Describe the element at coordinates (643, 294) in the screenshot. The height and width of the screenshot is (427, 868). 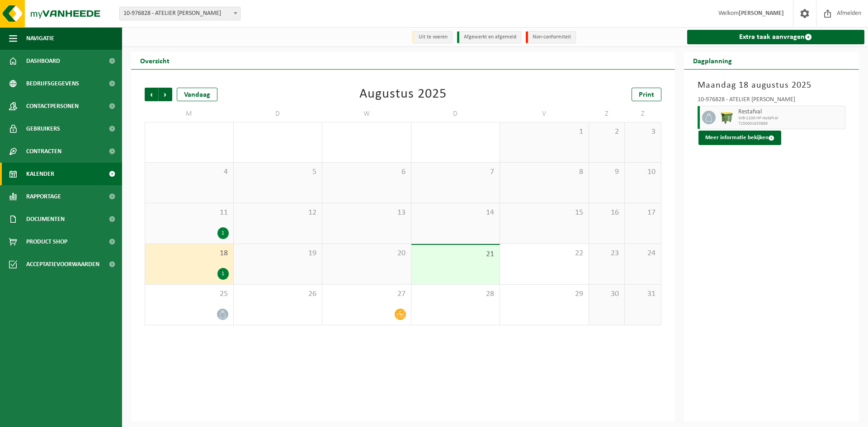
I see `span: 31` at that location.